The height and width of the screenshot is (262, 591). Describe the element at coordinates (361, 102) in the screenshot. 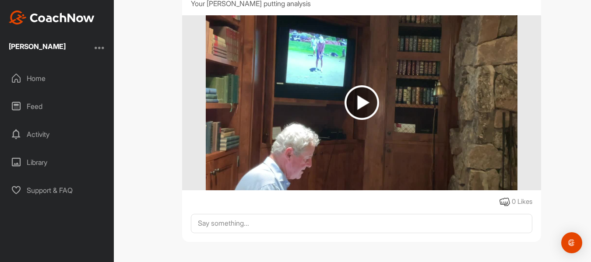

I see `img: play` at that location.